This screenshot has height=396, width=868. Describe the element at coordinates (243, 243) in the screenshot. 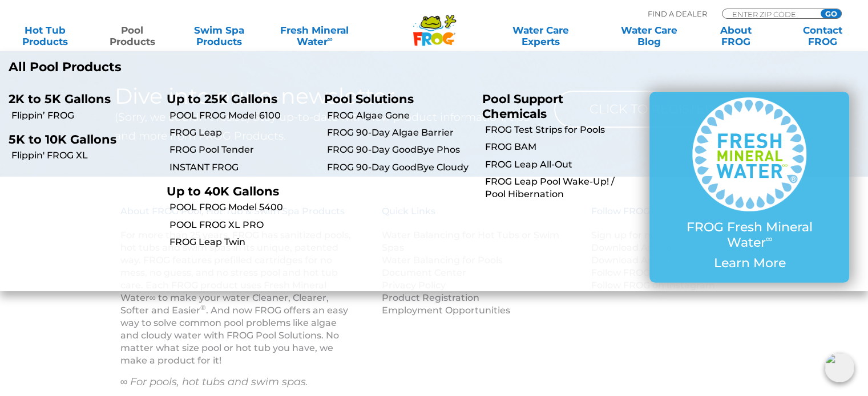

I see `a: FROG Leap Twin` at that location.